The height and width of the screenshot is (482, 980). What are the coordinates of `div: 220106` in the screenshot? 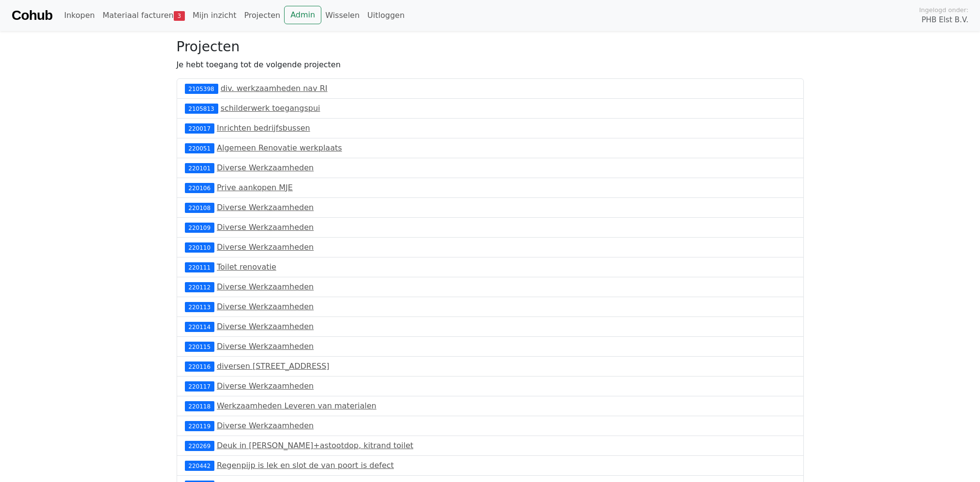 It's located at (199, 187).